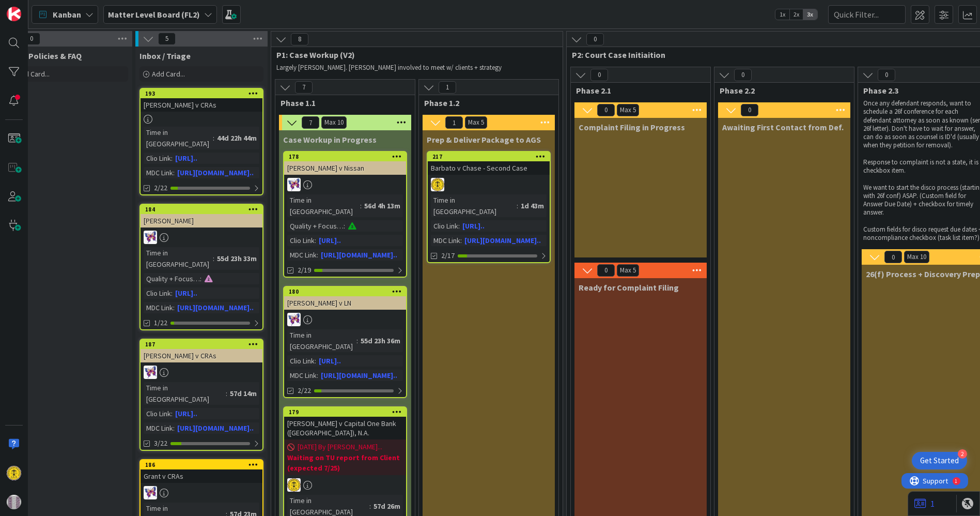 The image size is (980, 516). What do you see at coordinates (341, 103) in the screenshot?
I see `span: Phase 1.1` at bounding box center [341, 103].